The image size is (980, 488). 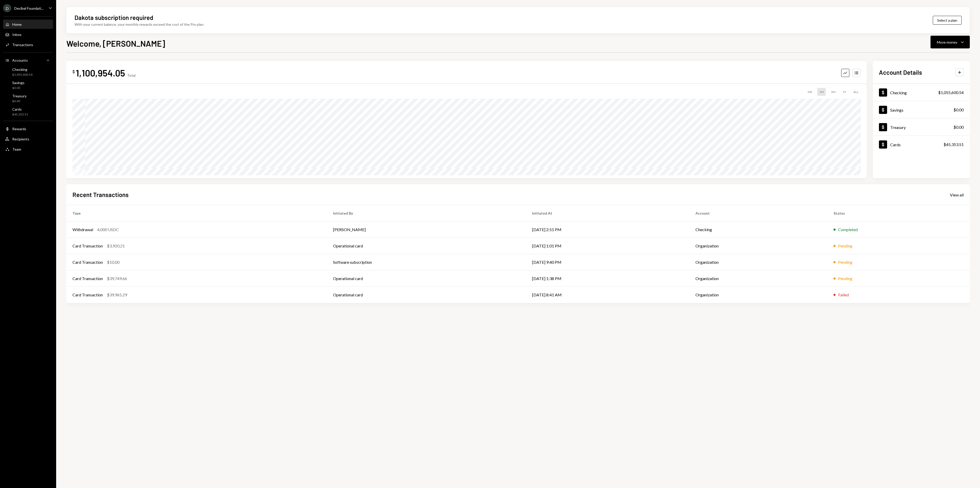 I want to click on div: Team, so click(x=16, y=149).